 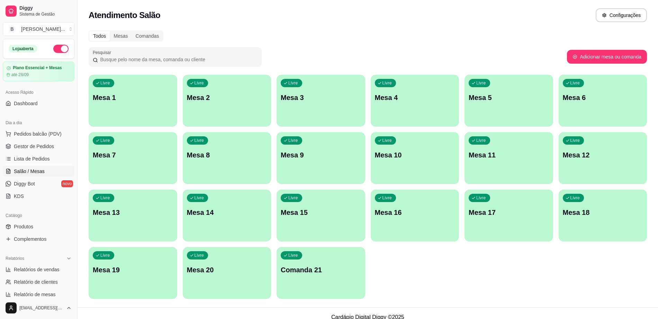 What do you see at coordinates (133, 155) in the screenshot?
I see `p: Mesa 7` at bounding box center [133, 155].